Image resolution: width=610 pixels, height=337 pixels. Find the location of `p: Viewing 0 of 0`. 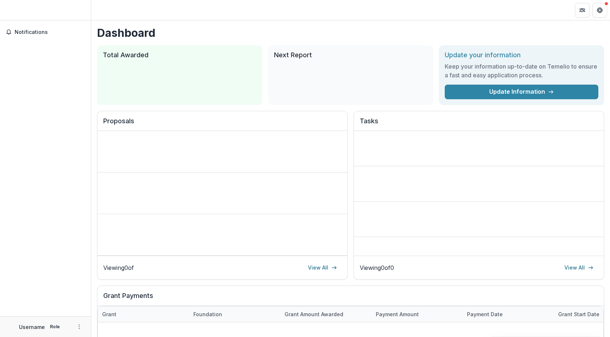

p: Viewing 0 of 0 is located at coordinates (377, 268).